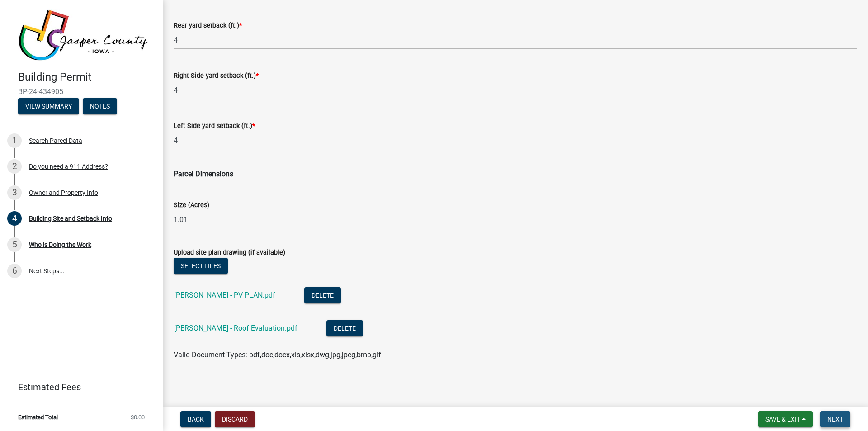  What do you see at coordinates (81, 91) in the screenshot?
I see `span: BP-24-434905` at bounding box center [81, 91].